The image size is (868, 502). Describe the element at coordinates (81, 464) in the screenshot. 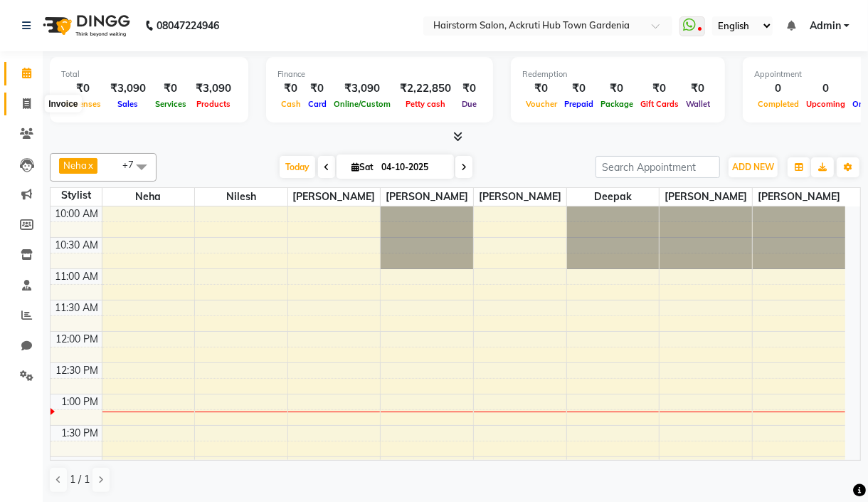

I see `div: 2:00 PM` at that location.